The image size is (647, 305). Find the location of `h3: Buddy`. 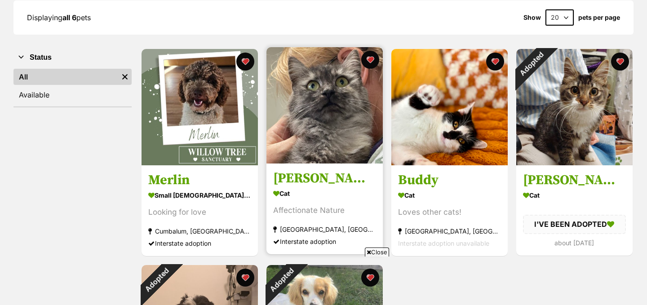

h3: Buddy is located at coordinates (449, 181).